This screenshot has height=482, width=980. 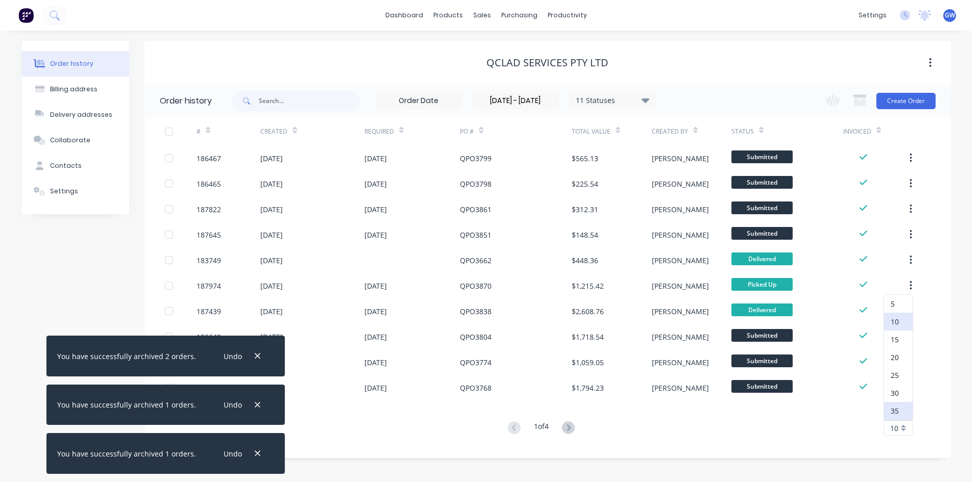 What do you see at coordinates (419, 101) in the screenshot?
I see `input: Order Date` at bounding box center [419, 101].